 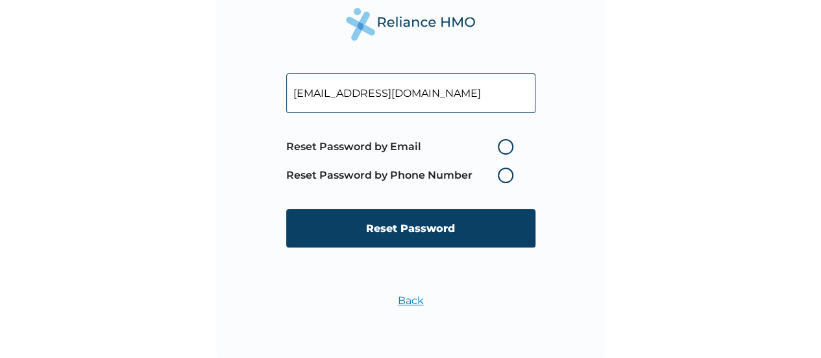 I want to click on input: Your Enrollee ID or Email Address, so click(x=411, y=93).